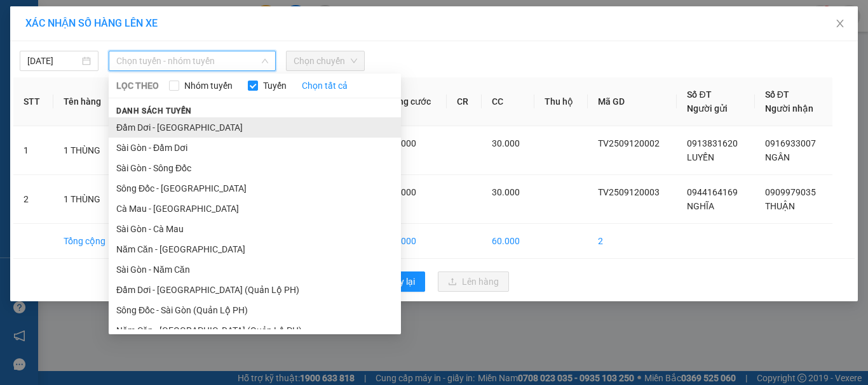 The image size is (868, 385). I want to click on span: 0909979035, so click(791, 192).